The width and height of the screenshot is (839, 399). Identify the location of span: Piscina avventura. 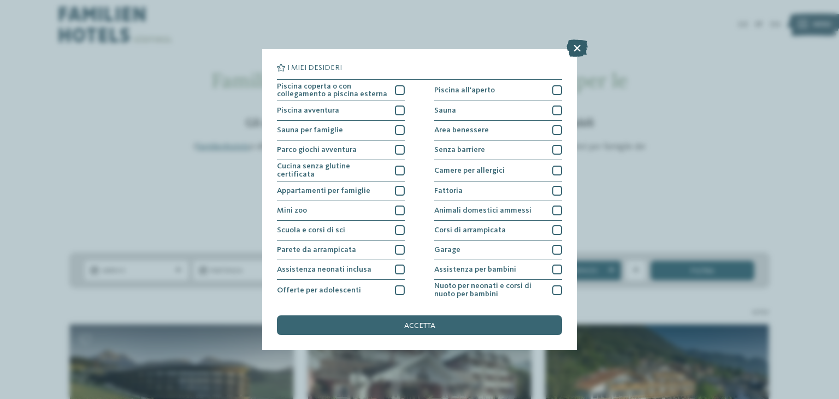
(308, 110).